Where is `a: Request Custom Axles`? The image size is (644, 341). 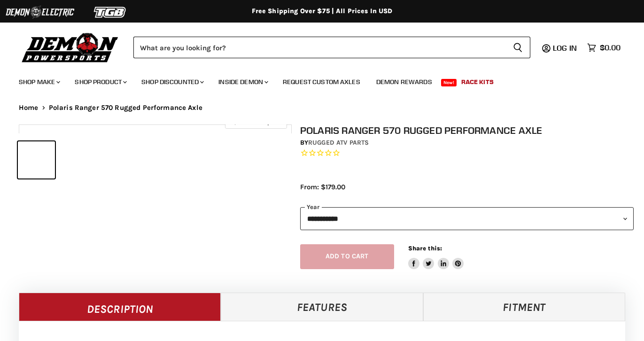 a: Request Custom Axles is located at coordinates (321, 82).